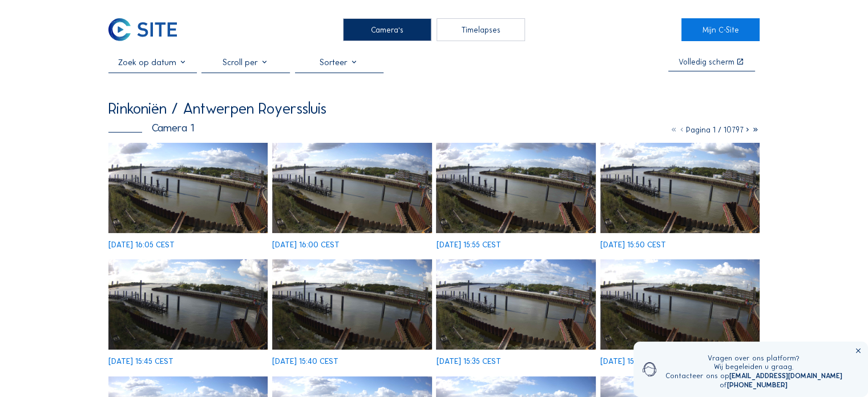  I want to click on img: image_53345157, so click(680, 188).